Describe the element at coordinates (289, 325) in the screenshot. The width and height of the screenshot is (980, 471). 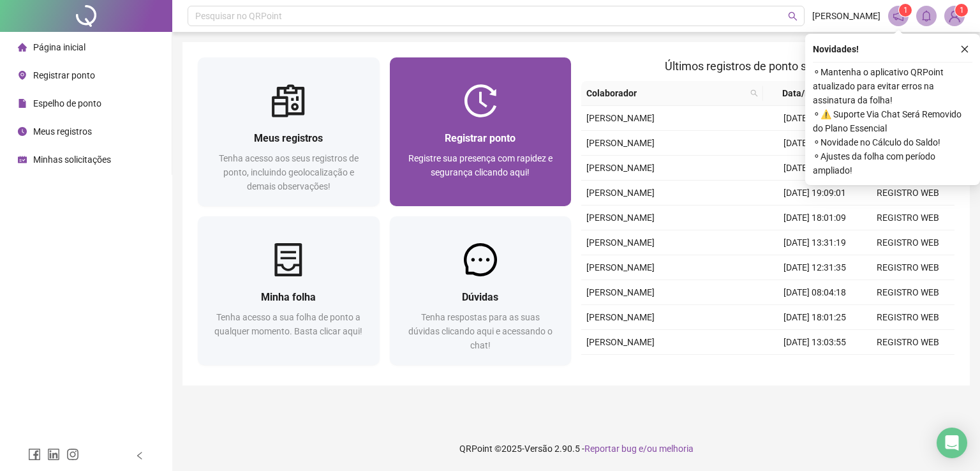
I see `span: Tenha acesso a sua folha de ponto a qualquer momento. Basta clicar aqui!` at that location.